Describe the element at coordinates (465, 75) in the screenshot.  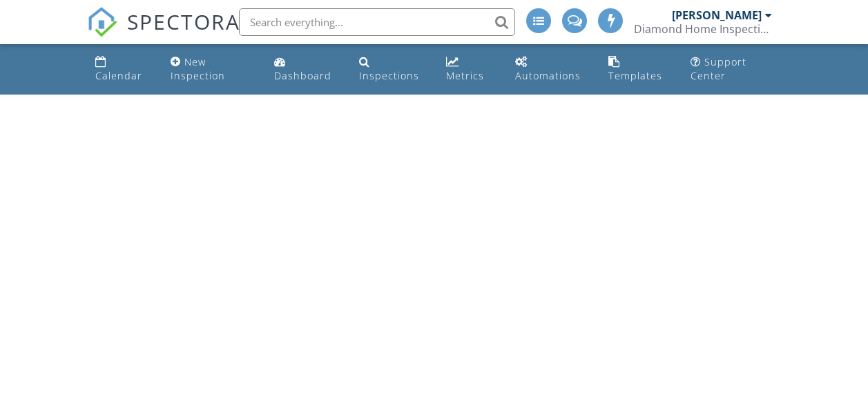
I see `div: Metrics` at that location.